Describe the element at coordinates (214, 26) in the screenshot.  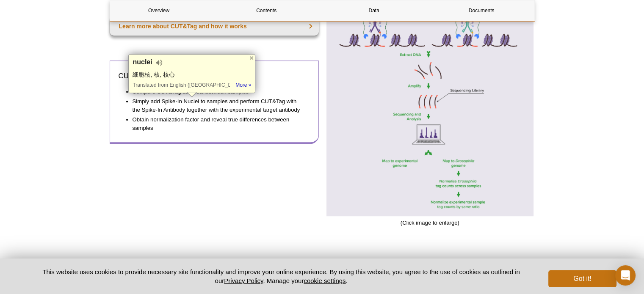
I see `a: Learn more about CUT&Tag and how it works` at that location.